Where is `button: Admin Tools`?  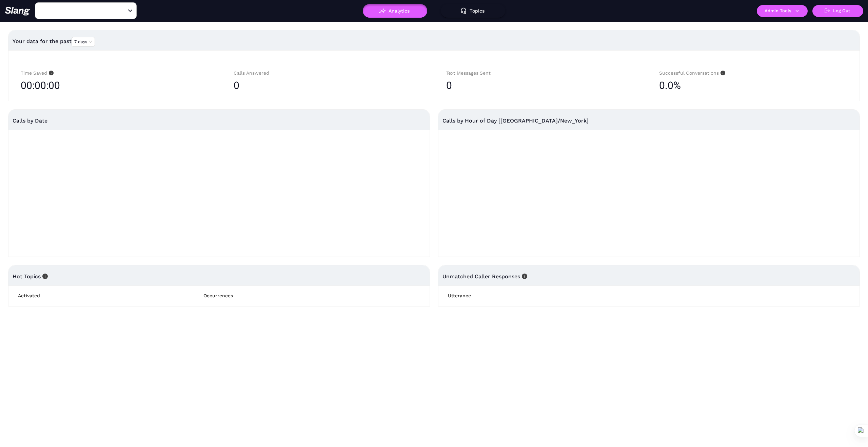 button: Admin Tools is located at coordinates (782, 11).